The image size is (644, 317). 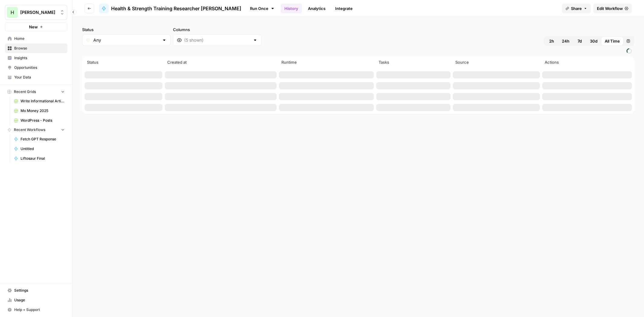 What do you see at coordinates (39, 149) in the screenshot?
I see `a: Untitled` at bounding box center [39, 149].